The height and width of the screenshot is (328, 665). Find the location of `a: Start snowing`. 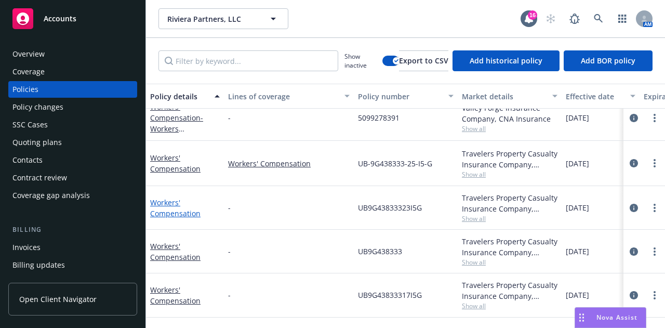

a: Start snowing is located at coordinates (551, 19).